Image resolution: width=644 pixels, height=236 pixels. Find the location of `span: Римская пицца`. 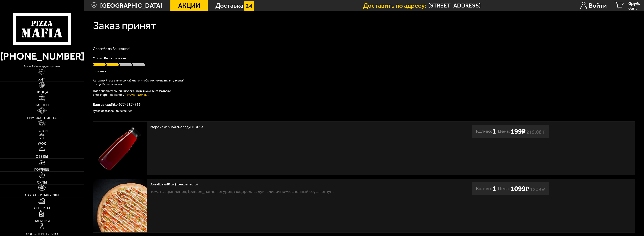

span: Римская пицца is located at coordinates (42, 118).